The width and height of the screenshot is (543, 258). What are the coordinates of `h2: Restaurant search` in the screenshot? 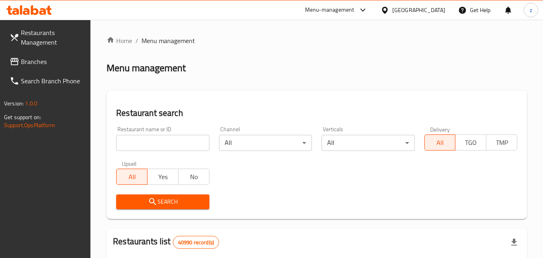 It's located at (317, 113).